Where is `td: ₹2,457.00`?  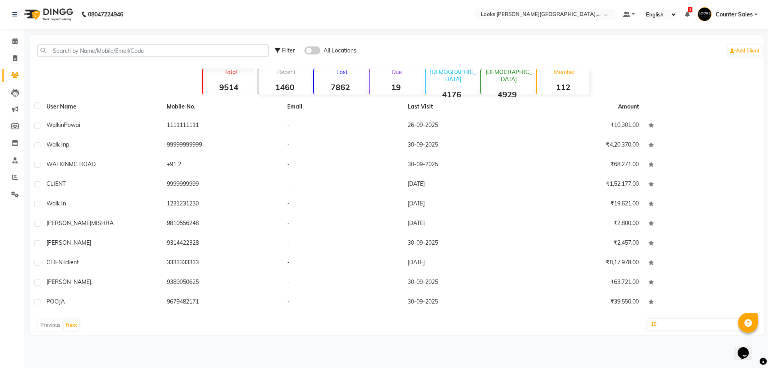 td: ₹2,457.00 is located at coordinates (583, 243).